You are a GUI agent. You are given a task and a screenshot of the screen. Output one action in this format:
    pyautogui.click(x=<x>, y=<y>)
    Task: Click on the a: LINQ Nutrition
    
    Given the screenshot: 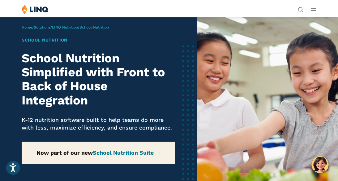 What is the action you would take?
    pyautogui.click(x=65, y=27)
    